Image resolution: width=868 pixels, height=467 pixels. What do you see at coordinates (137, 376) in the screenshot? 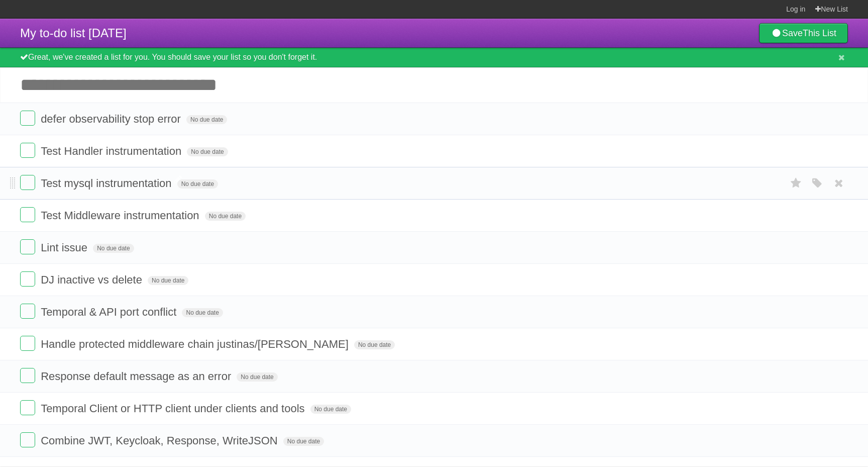
I see `span: Response default message as an error` at bounding box center [137, 376].